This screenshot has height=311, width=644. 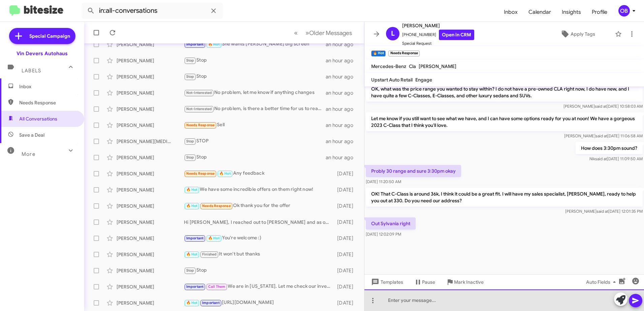 I want to click on span: Mercedes-Benz, so click(x=388, y=66).